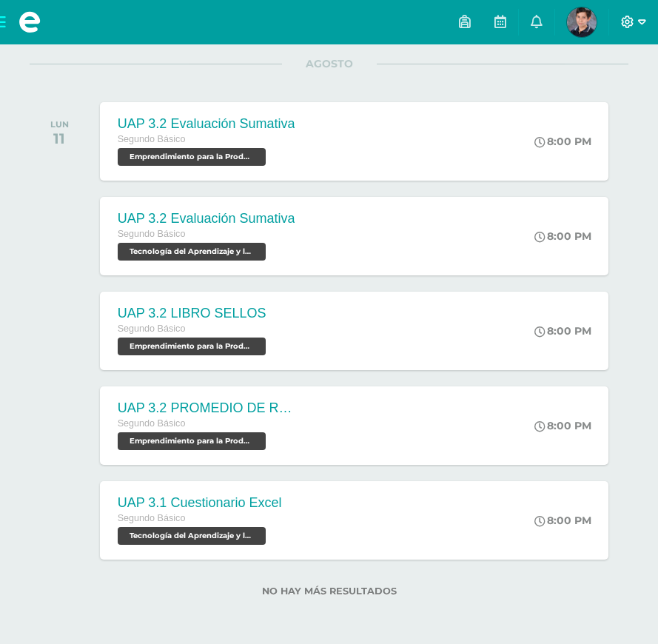 Image resolution: width=658 pixels, height=644 pixels. I want to click on div: UAP 3.1 Cuestionario Excel, so click(200, 502).